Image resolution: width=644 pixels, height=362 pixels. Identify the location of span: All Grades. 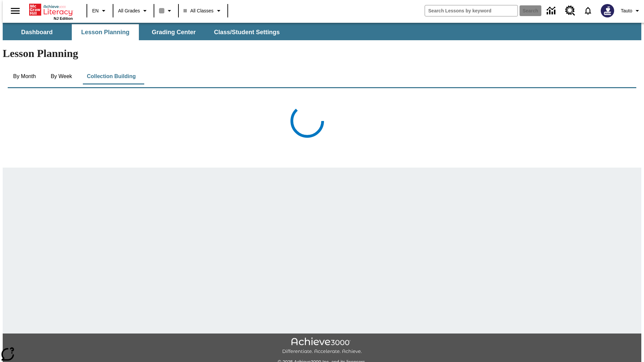
(129, 11).